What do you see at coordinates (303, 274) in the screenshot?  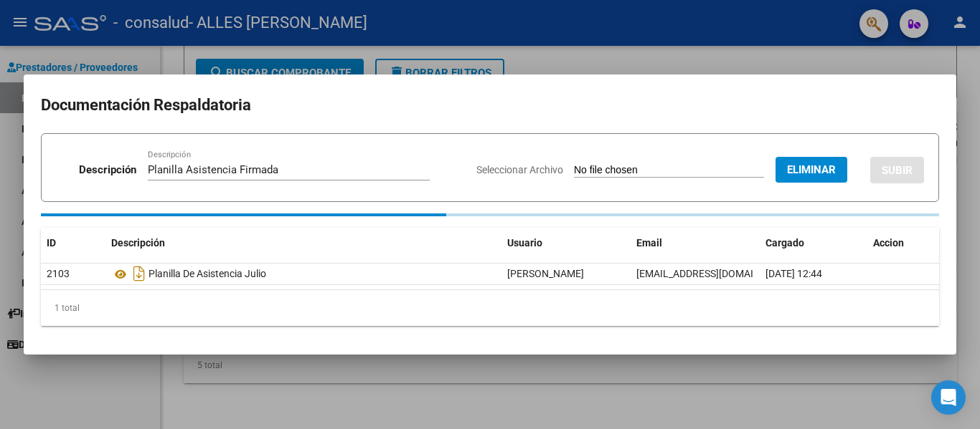 I see `div: Planilla De Asistencia Julio` at bounding box center [303, 274].